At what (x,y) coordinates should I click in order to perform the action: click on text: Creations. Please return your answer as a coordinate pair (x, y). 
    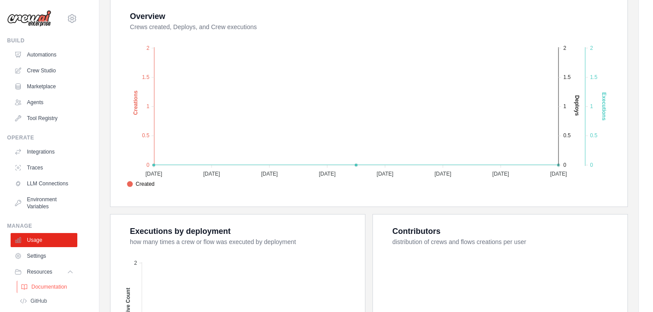
    Looking at the image, I should click on (136, 103).